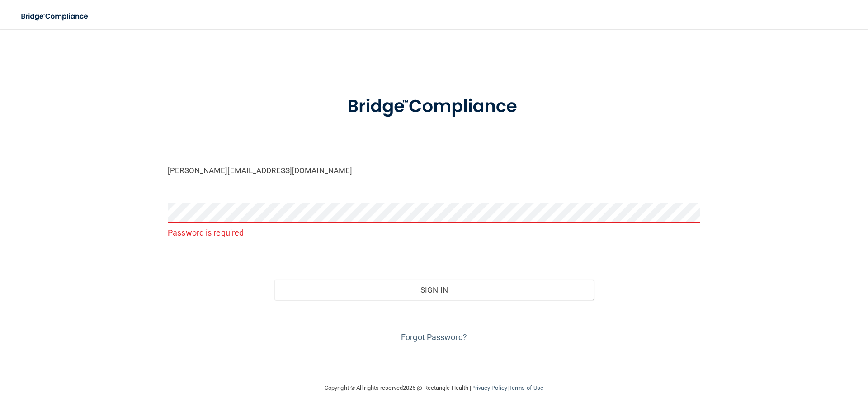 This screenshot has height=412, width=868. I want to click on a: Forgot Password?, so click(434, 337).